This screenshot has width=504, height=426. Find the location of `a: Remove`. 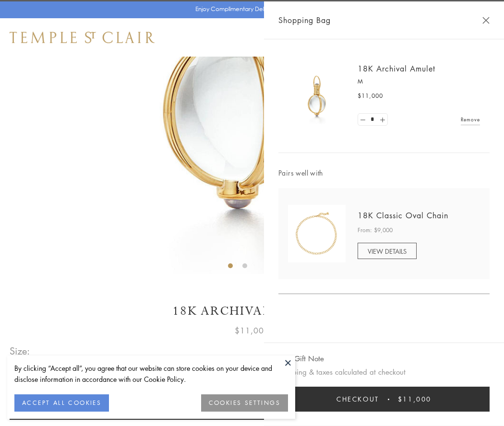

a: Remove is located at coordinates (470, 119).